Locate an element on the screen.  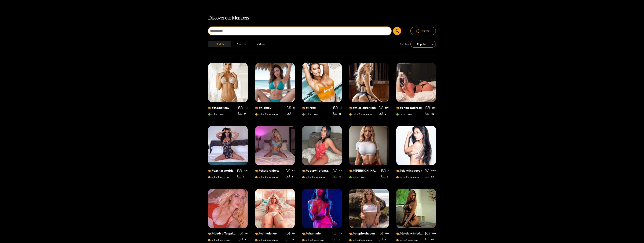
div: 25 is located at coordinates (290, 239).